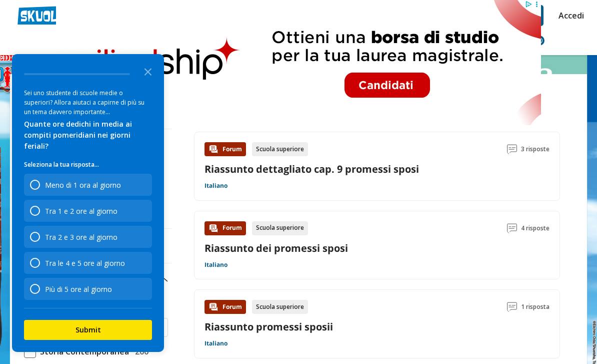 Image resolution: width=597 pixels, height=364 pixels. Describe the element at coordinates (164, 280) in the screenshot. I see `img: Apri e chiudi sezione` at that location.